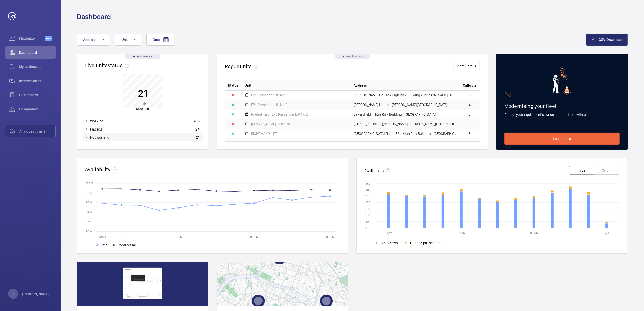 Image resolution: width=644 pixels, height=311 pixels. I want to click on button: Origin, so click(607, 171).